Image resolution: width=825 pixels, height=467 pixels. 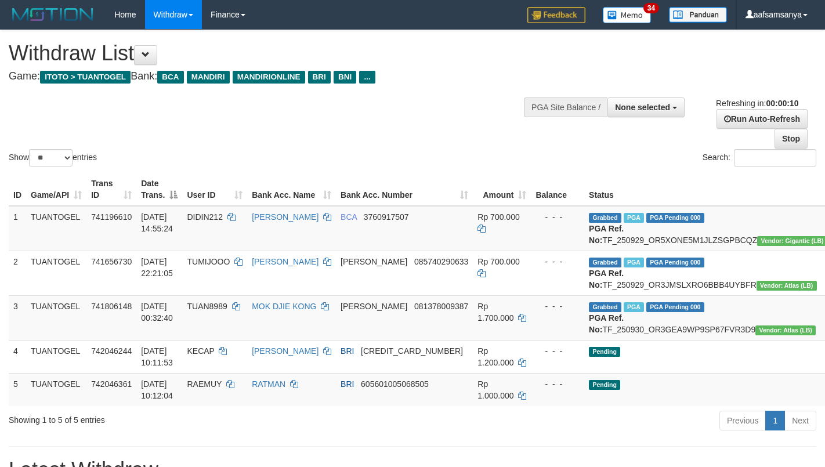 I want to click on span: 742046244, so click(x=111, y=351).